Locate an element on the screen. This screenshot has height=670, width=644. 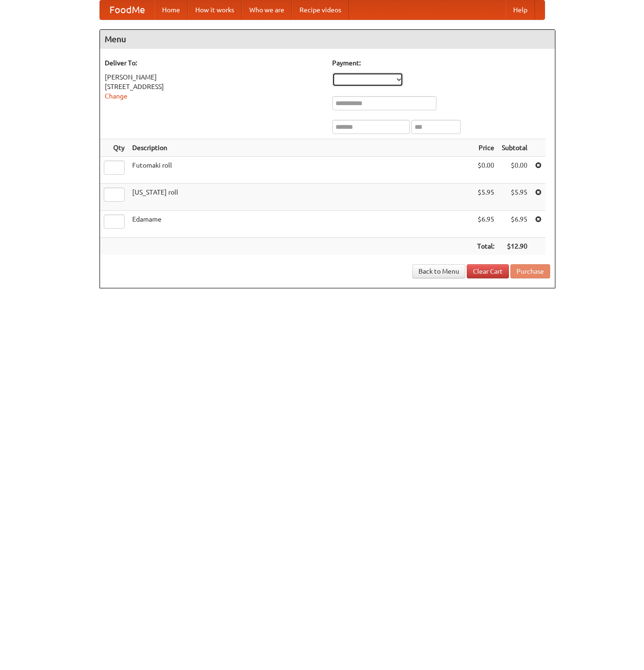
a: Change is located at coordinates (116, 96).